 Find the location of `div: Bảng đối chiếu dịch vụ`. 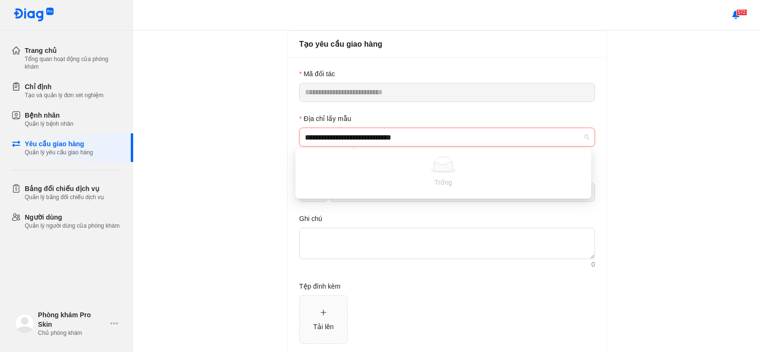

div: Bảng đối chiếu dịch vụ is located at coordinates (64, 188).